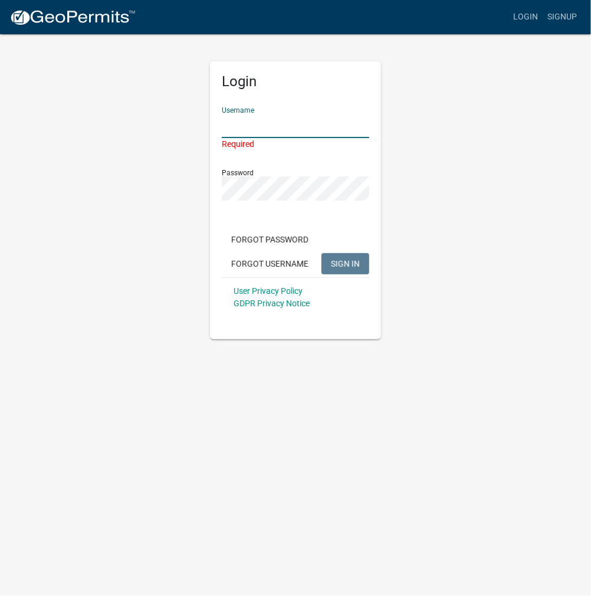 The image size is (591, 596). I want to click on h5: Login, so click(295, 81).